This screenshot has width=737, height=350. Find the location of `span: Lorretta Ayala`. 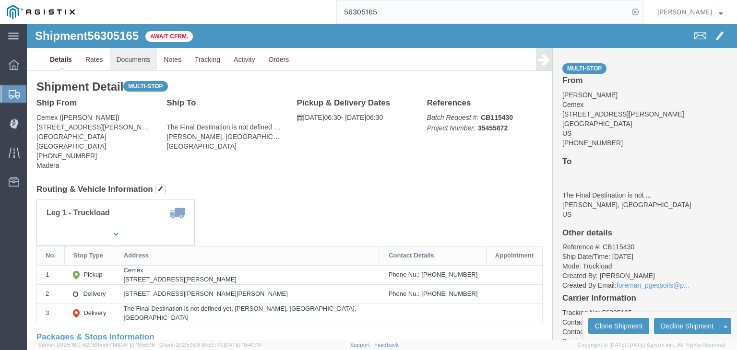

span: Lorretta Ayala is located at coordinates (684, 12).